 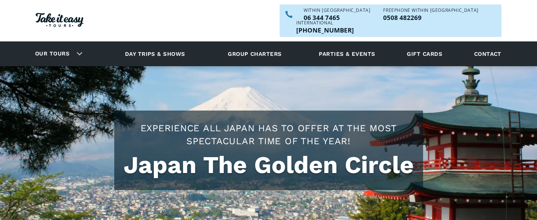 I want to click on p: 06 344 7465, so click(x=337, y=17).